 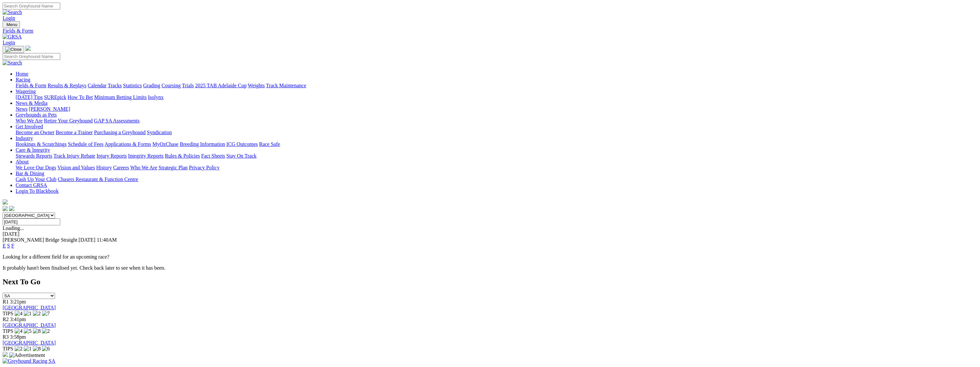 I want to click on a: S, so click(x=8, y=245).